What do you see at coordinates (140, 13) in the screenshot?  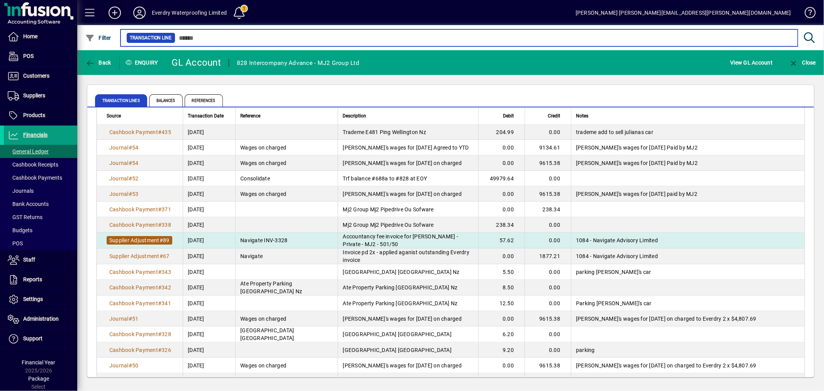 I see `button: Profile` at bounding box center [140, 13].